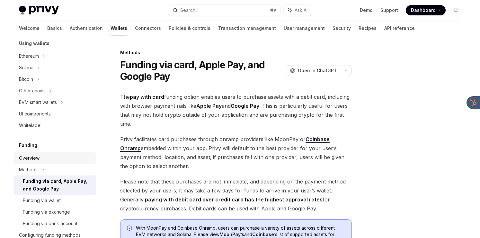  What do you see at coordinates (209, 106) in the screenshot?
I see `strong: Apple Pay` at bounding box center [209, 106].